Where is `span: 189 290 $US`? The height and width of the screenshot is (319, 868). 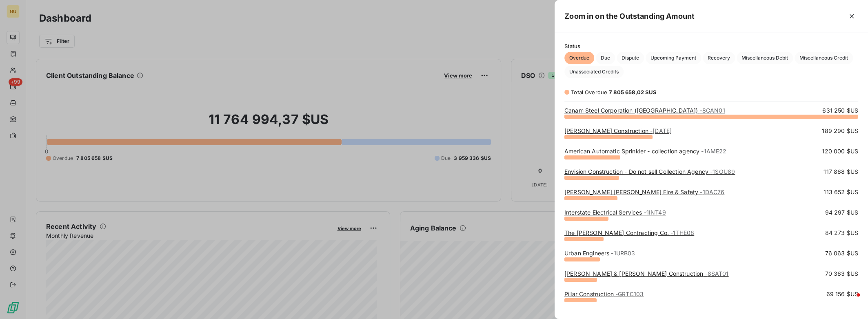
span: 189 290 $US is located at coordinates (840, 131).